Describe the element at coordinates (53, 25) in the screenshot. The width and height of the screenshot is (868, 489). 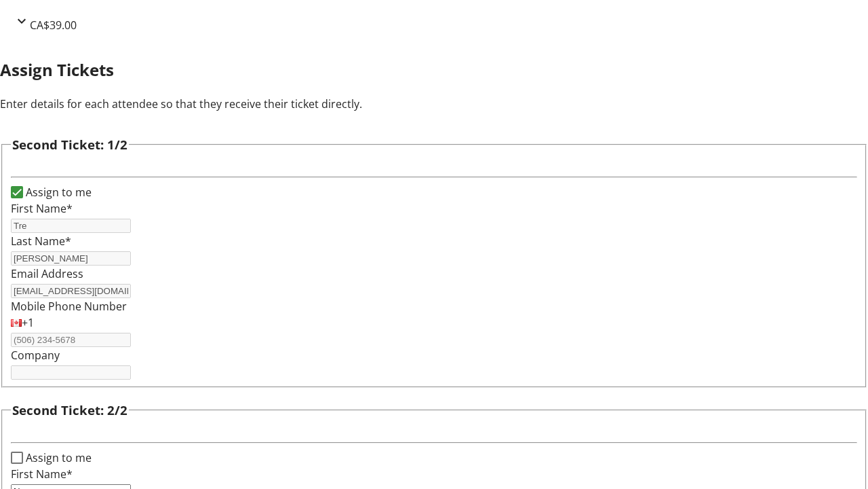
I see `span: CA$39.00` at that location.